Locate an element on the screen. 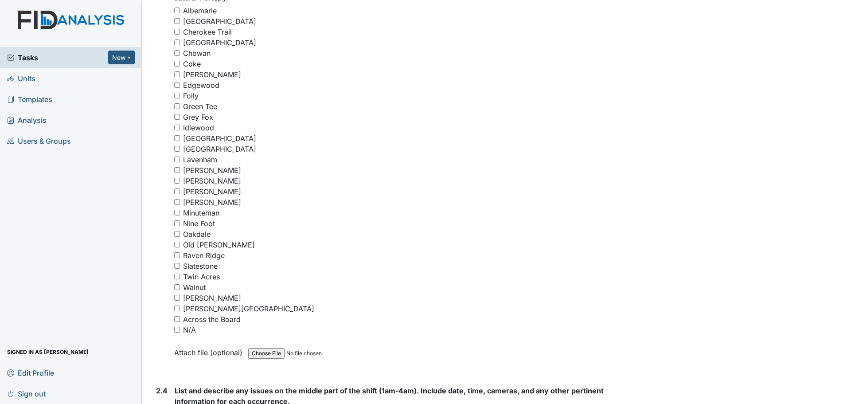  div: Raven Ridge is located at coordinates (204, 255).